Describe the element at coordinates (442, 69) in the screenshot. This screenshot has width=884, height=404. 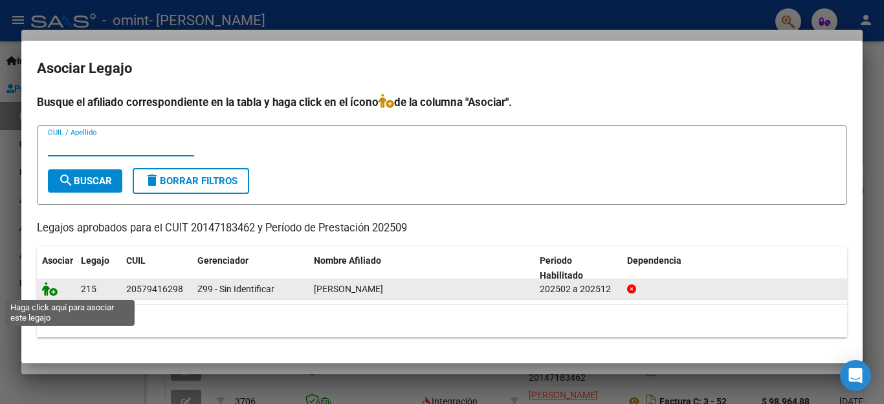
I see `h2: Asociar Legajo` at that location.